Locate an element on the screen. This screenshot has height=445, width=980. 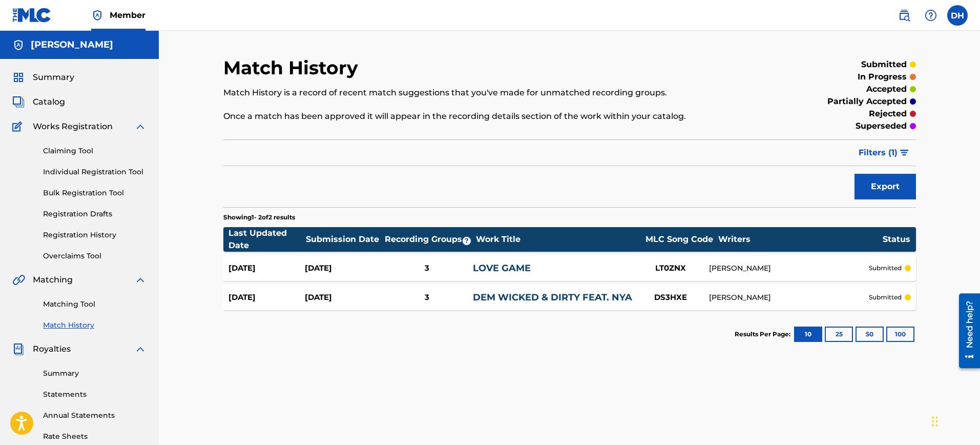
a: SummarySummary is located at coordinates (43, 77).